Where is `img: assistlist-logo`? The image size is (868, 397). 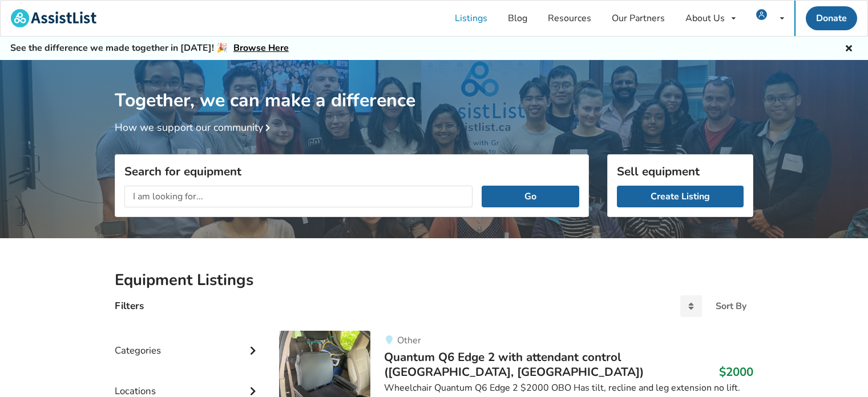 img: assistlist-logo is located at coordinates (53, 18).